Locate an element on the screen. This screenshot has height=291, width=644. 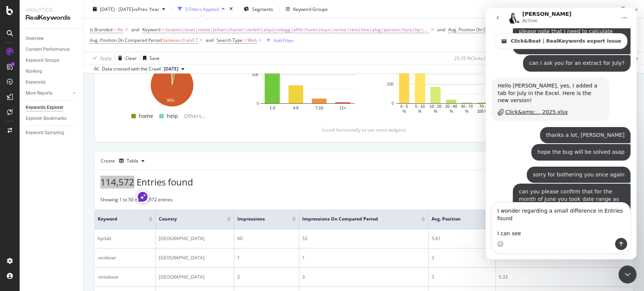
span: Segments is located at coordinates (262, 9).